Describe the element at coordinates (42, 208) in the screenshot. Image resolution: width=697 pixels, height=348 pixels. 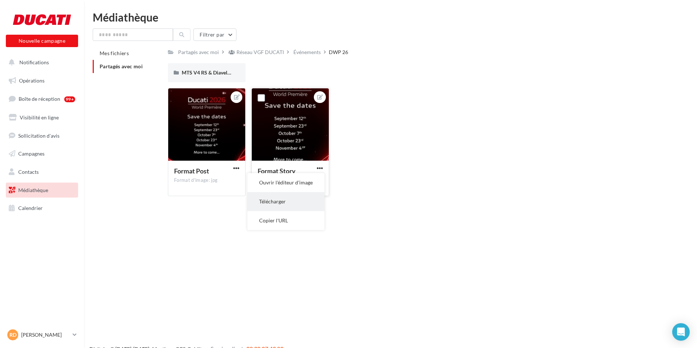
I see `a: Calendrier` at that location.